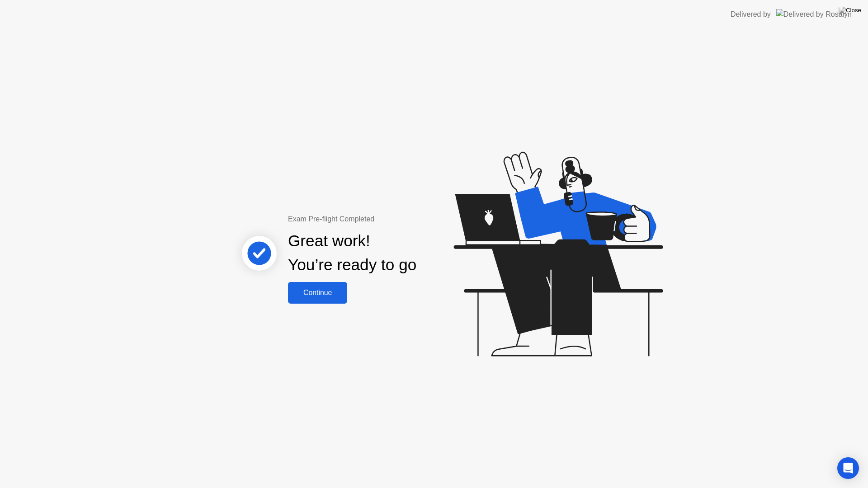 The height and width of the screenshot is (488, 868). What do you see at coordinates (381, 219) in the screenshot?
I see `div: Exam Pre-flight Completed` at bounding box center [381, 219].